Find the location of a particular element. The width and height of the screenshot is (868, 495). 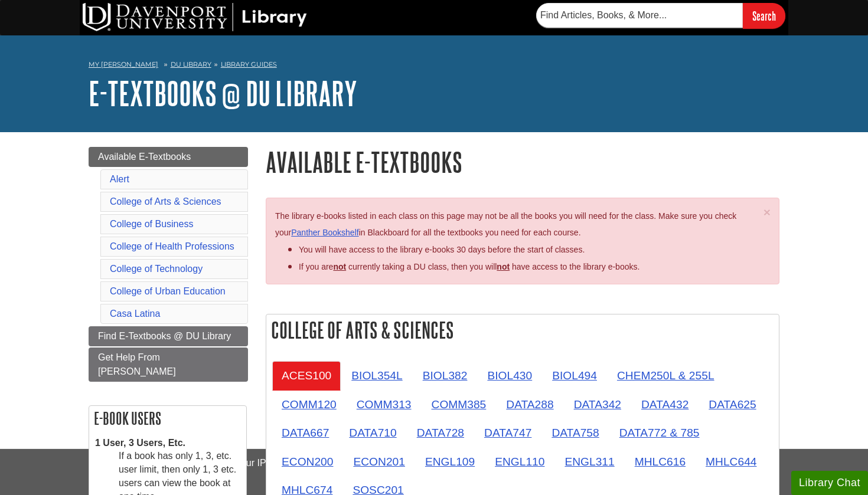

a: Casa Latina is located at coordinates (135, 313).